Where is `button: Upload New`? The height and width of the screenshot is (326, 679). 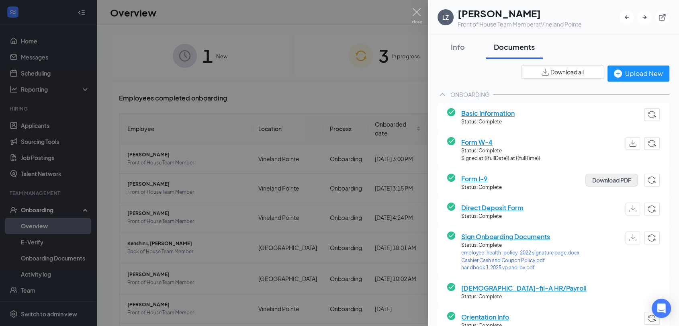 button: Upload New is located at coordinates (639, 74).